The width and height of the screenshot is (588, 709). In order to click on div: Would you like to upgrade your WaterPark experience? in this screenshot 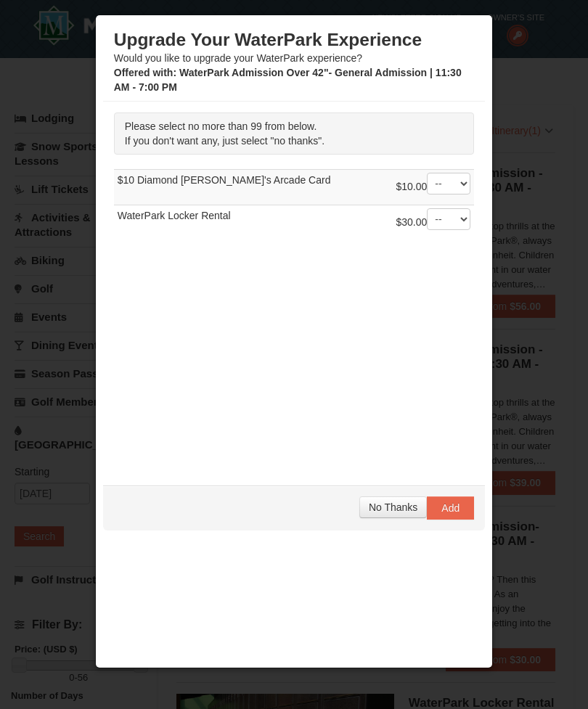, I will do `click(294, 62)`.